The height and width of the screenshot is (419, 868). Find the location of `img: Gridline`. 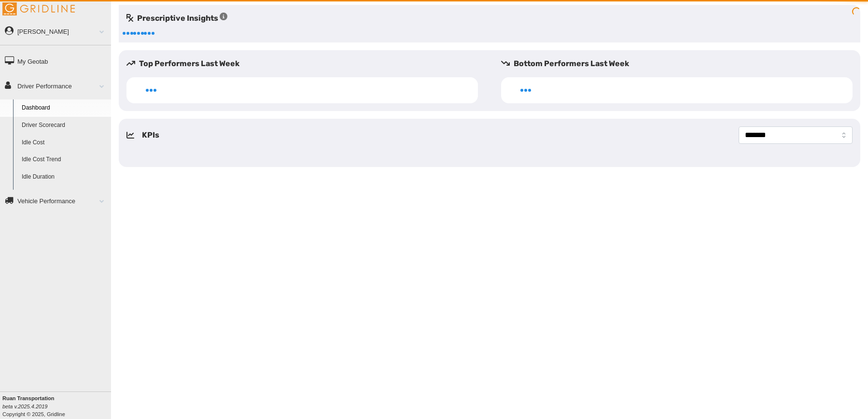

img: Gridline is located at coordinates (39, 9).